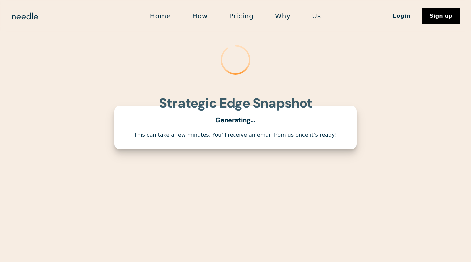 The image size is (471, 262). Describe the element at coordinates (235, 120) in the screenshot. I see `div: Generating...` at that location.